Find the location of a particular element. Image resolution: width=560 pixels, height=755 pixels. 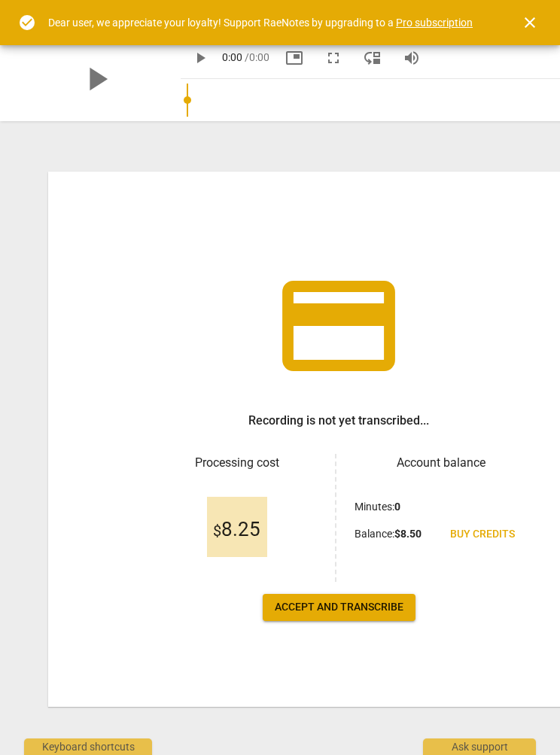

span: Accept and transcribe is located at coordinates (338, 607).